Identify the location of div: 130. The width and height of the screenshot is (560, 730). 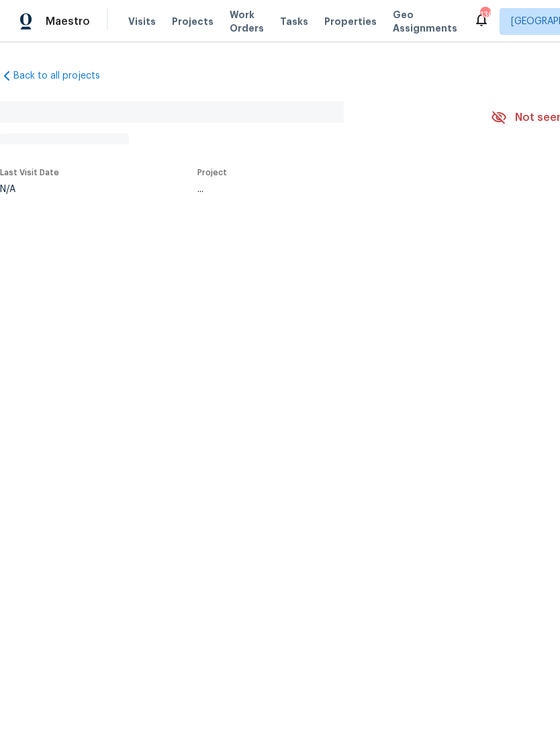
(485, 15).